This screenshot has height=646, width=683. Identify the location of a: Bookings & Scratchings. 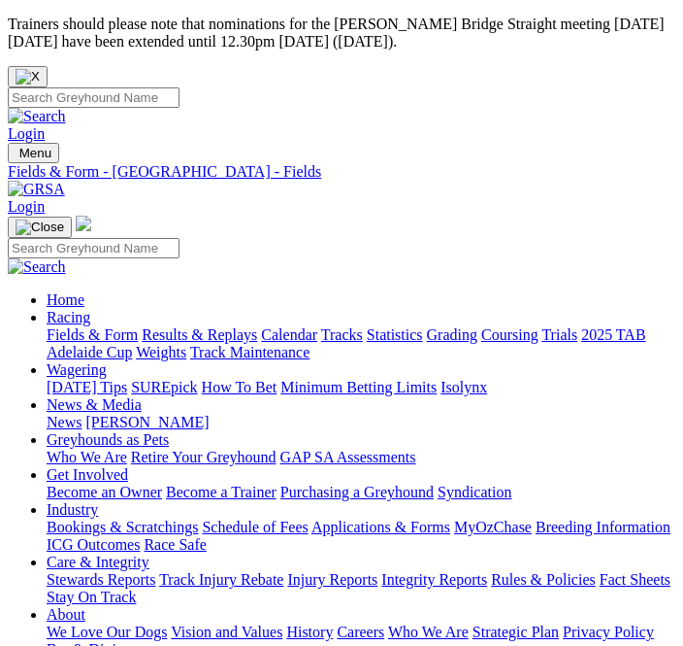
(122, 526).